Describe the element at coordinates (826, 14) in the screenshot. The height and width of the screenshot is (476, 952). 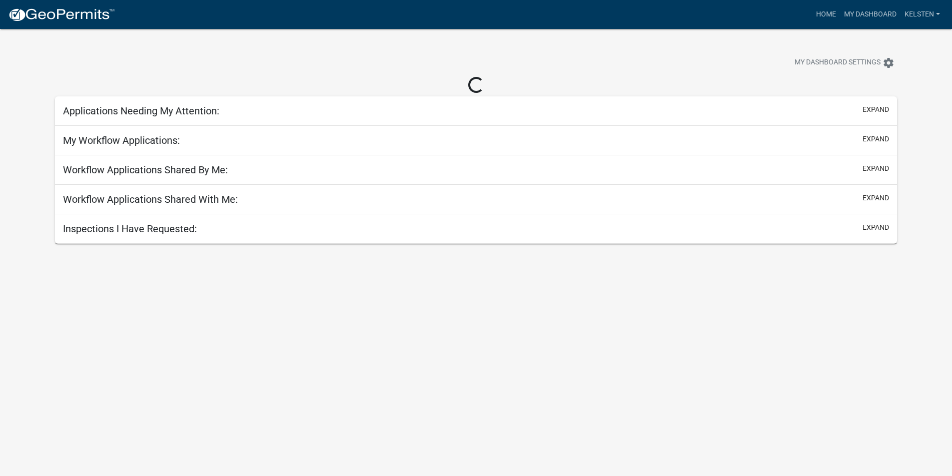
I see `a: Home` at that location.